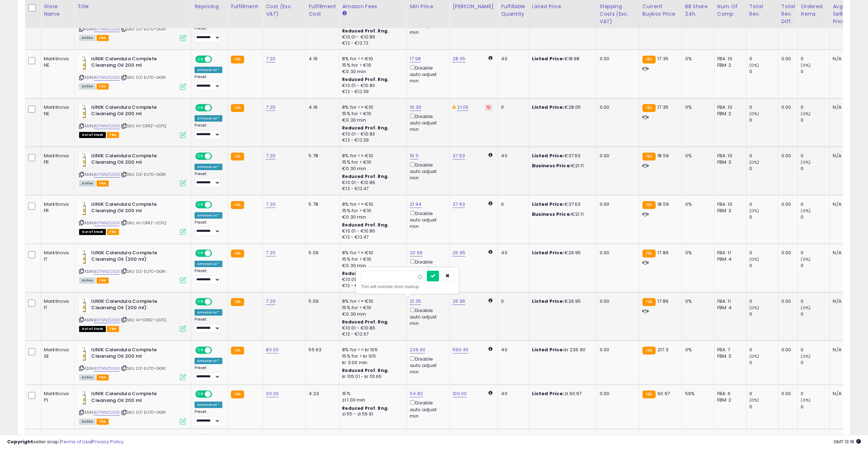 This screenshot has width=868, height=449. What do you see at coordinates (459, 394) in the screenshot?
I see `a: 100.00` at bounding box center [459, 394].